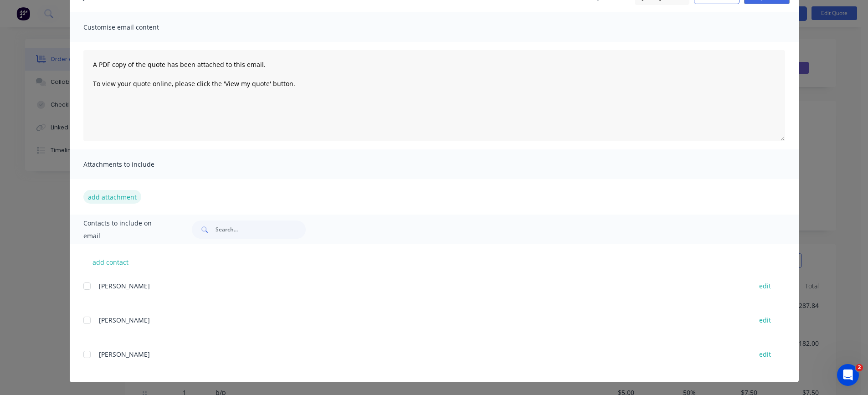  What do you see at coordinates (859, 368) in the screenshot?
I see `span: 2` at bounding box center [859, 368].